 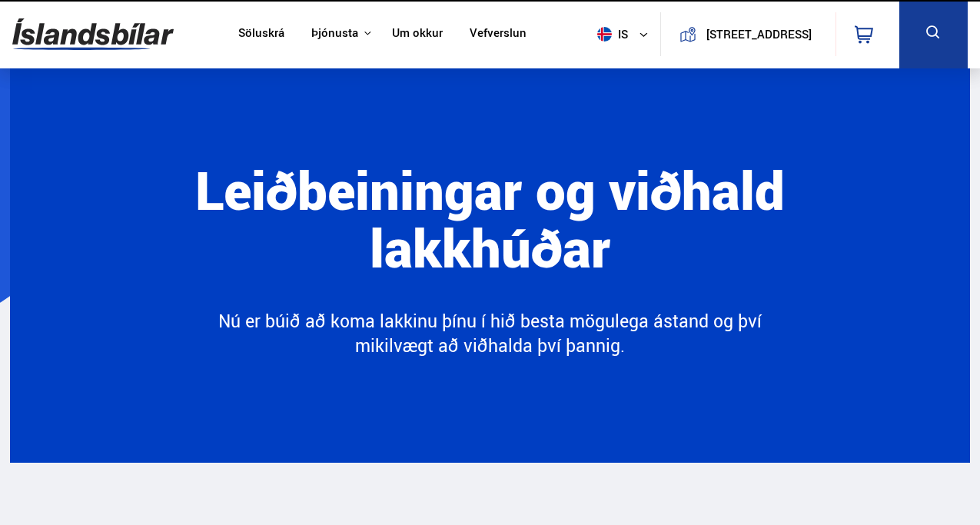 What do you see at coordinates (93, 34) in the screenshot?
I see `img: G0Ugv5HjCgRt.svg` at bounding box center [93, 34].